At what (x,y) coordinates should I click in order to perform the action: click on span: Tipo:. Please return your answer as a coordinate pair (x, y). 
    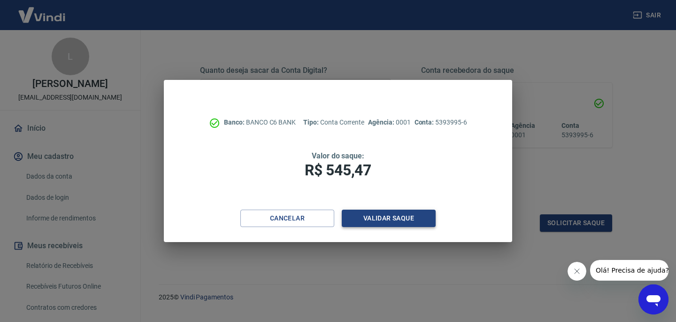
    Looking at the image, I should click on (312, 122).